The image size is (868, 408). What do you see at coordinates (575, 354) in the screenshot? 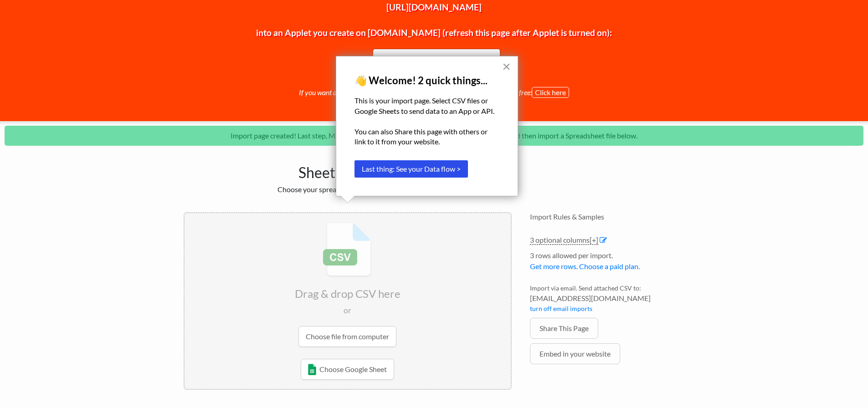
I see `a: Embed in your website` at bounding box center [575, 354].